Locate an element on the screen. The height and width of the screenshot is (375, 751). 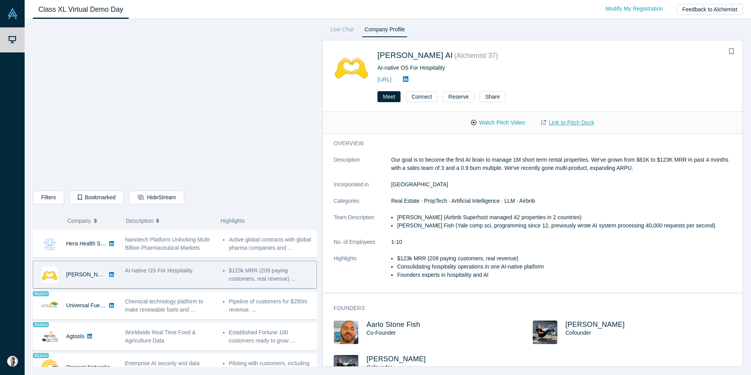
a: Universal Fuel Technologies is located at coordinates (100, 305).